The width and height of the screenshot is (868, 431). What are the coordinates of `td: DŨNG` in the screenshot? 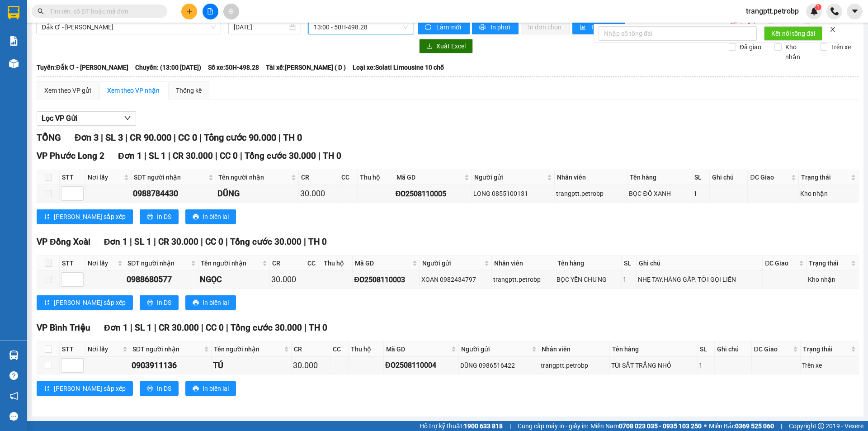 It's located at (257, 193).